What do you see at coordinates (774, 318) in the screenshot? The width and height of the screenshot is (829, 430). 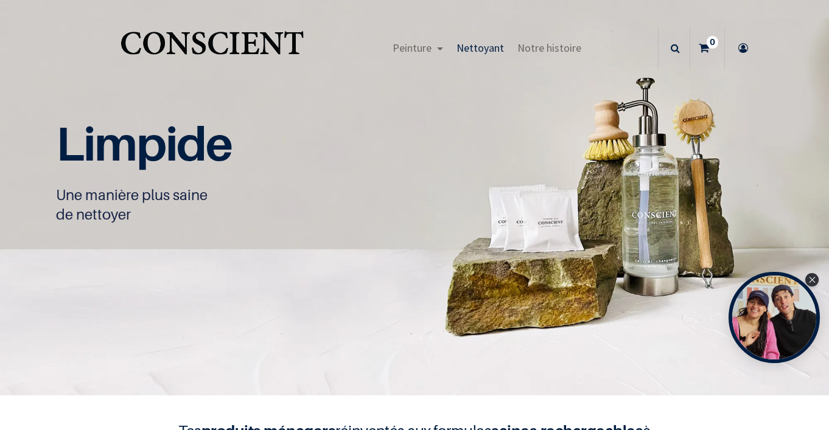 I see `div: Open Tolstoy` at bounding box center [774, 318].